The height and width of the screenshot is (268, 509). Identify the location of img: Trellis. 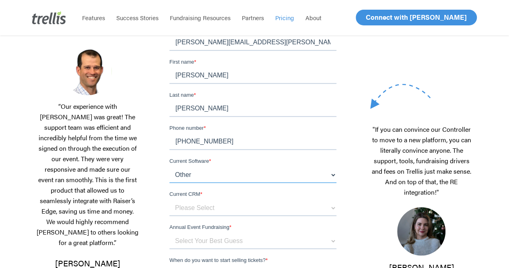
(49, 18).